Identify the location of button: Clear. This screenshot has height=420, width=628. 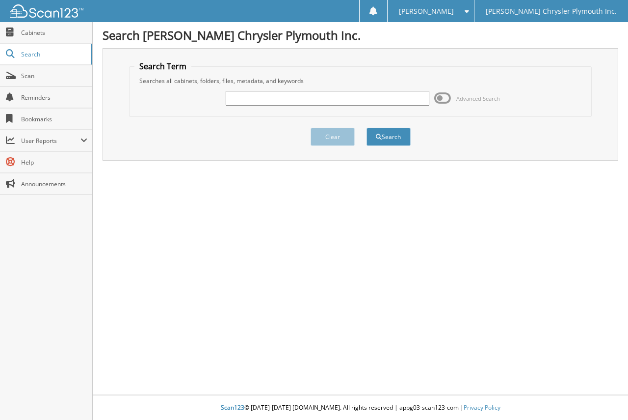
(333, 136).